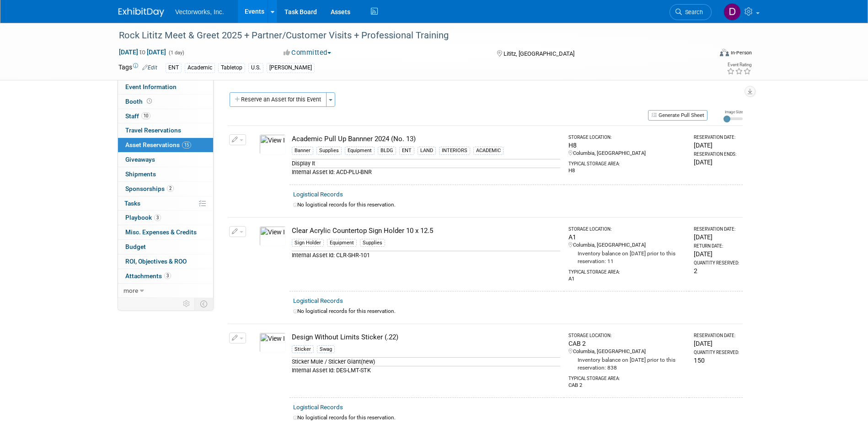 The image size is (868, 428). What do you see at coordinates (204, 303) in the screenshot?
I see `td: Toggle Event Tabs` at bounding box center [204, 303].